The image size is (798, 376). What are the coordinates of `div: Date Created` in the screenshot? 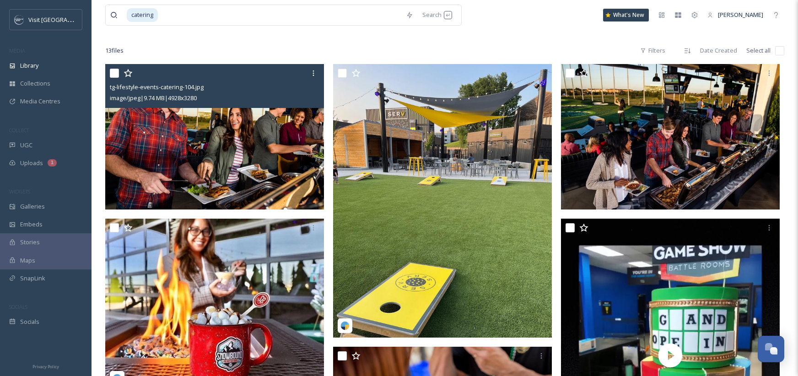 It's located at (718, 50).